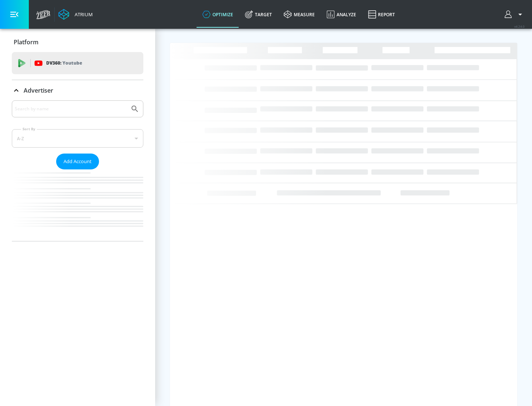 The image size is (532, 406). What do you see at coordinates (75, 14) in the screenshot?
I see `a: Atrium` at bounding box center [75, 14].